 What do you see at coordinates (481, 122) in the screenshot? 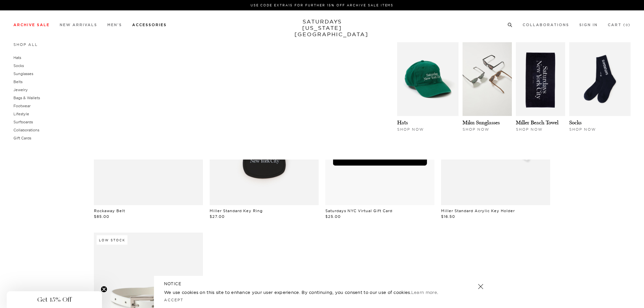
I see `a: Miku Sunglasses` at bounding box center [481, 122].